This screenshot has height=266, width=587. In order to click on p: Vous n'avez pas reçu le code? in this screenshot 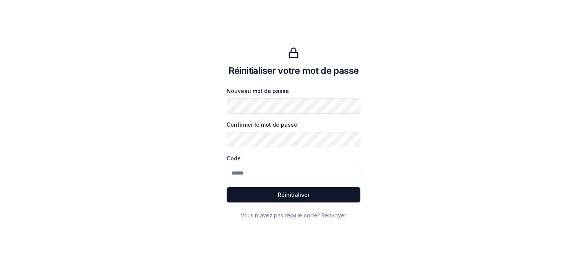, I will do `click(294, 215)`.